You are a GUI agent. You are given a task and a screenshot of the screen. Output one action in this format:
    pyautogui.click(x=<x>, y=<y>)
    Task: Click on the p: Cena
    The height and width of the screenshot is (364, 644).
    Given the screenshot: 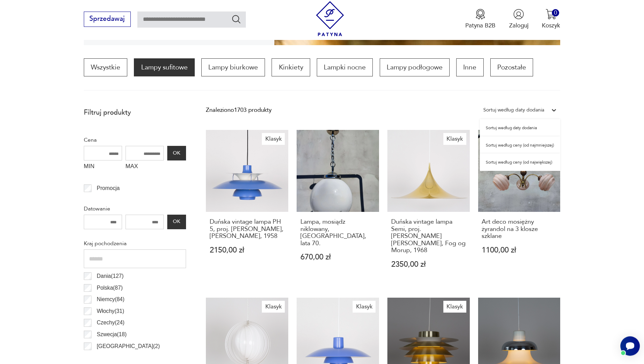 What is the action you would take?
    pyautogui.click(x=135, y=140)
    